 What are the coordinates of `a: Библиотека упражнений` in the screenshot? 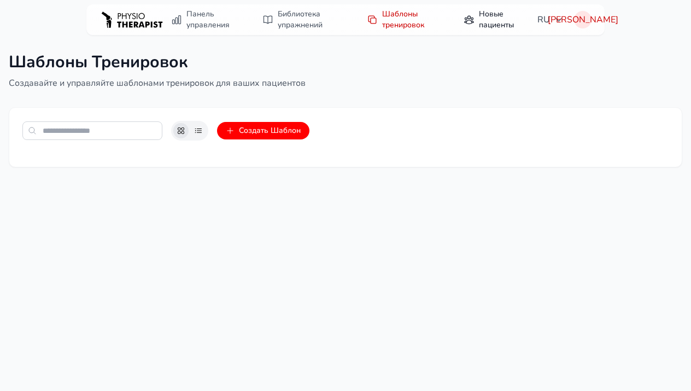 It's located at (304, 20).